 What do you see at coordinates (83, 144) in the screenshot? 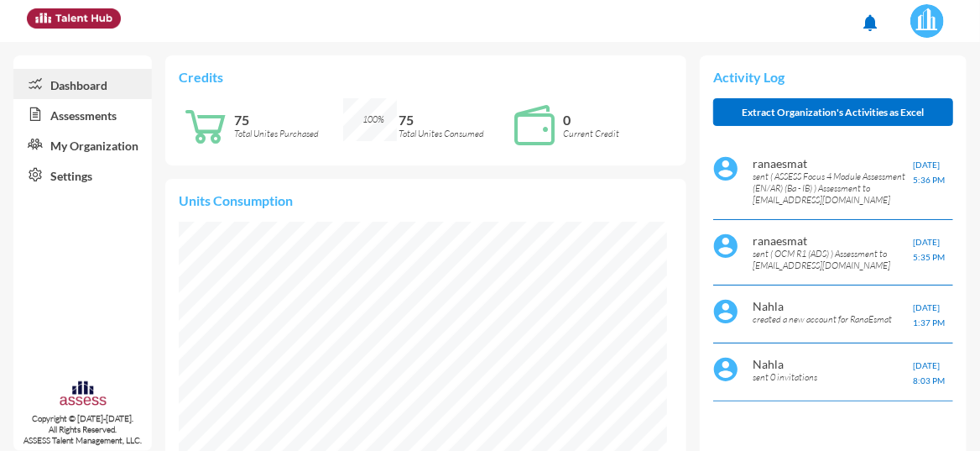
I see `a: My Organization` at bounding box center [83, 144].